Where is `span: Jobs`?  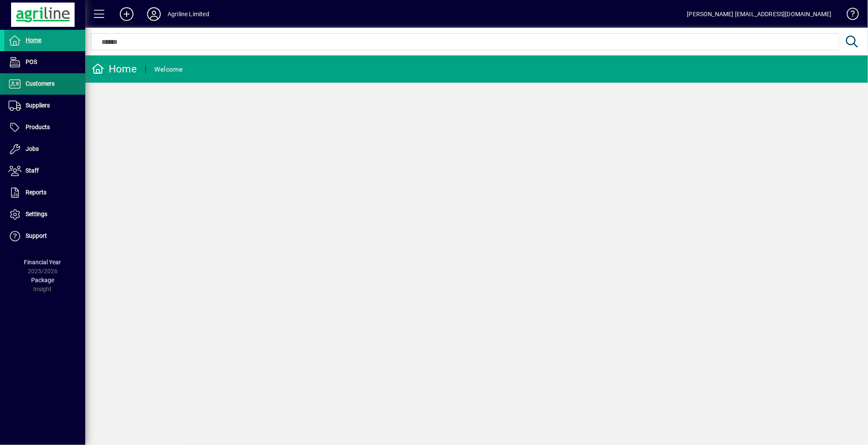 span: Jobs is located at coordinates (32, 149).